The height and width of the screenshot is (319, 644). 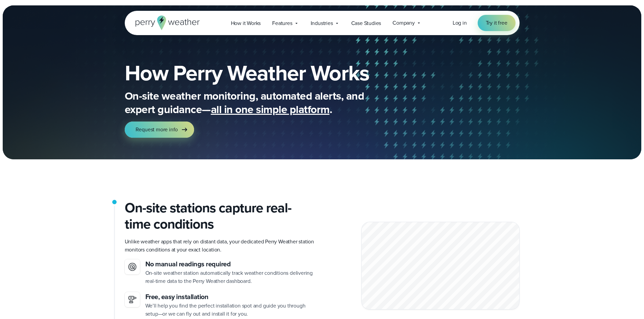 What do you see at coordinates (497, 23) in the screenshot?
I see `a: Try it free` at bounding box center [497, 23].